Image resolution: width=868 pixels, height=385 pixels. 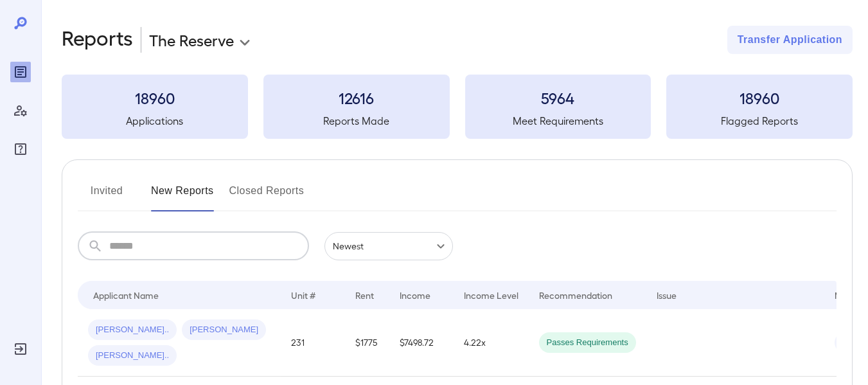 I want to click on td: 4.22x, so click(x=491, y=342).